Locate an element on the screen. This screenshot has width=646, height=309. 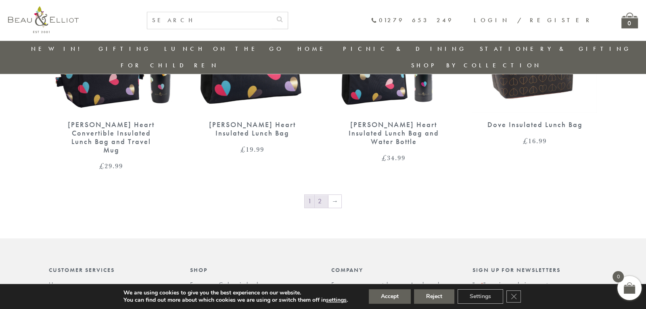
input: SEARCH is located at coordinates (209, 20).